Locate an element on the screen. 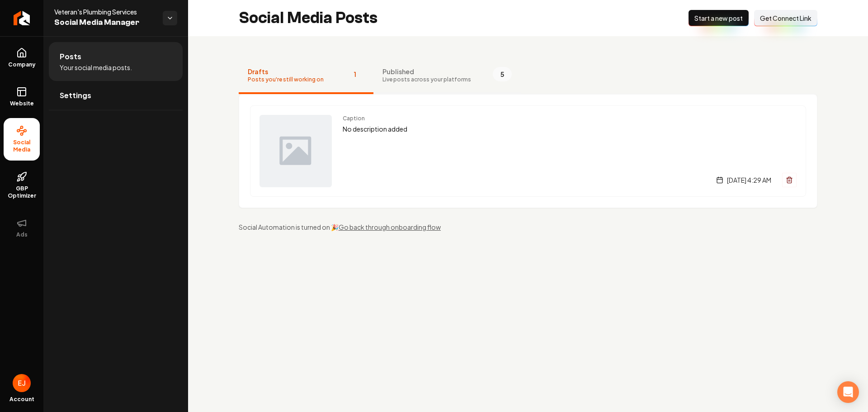 The width and height of the screenshot is (868, 412). span: Social Automation is turned on 🎉 is located at coordinates (289, 227).